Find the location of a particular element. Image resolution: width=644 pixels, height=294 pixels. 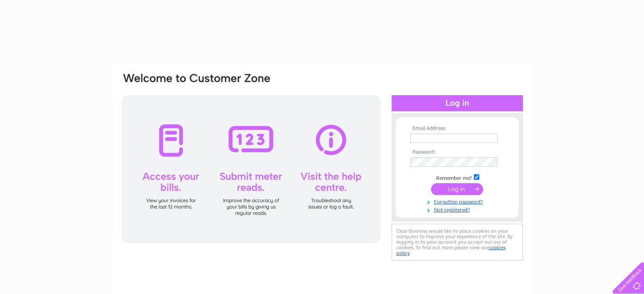

th: Password: is located at coordinates (457, 152).